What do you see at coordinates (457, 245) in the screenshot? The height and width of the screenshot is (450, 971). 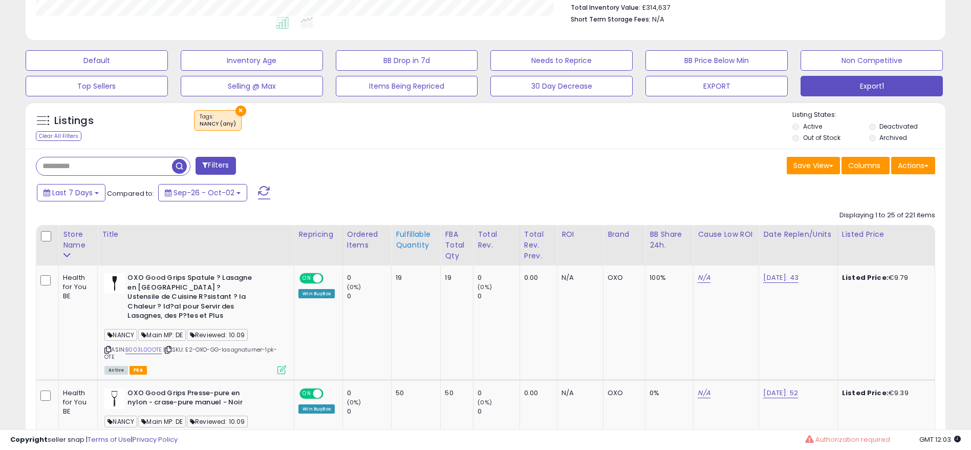 I see `div: FBA Total Qty` at bounding box center [457, 245].